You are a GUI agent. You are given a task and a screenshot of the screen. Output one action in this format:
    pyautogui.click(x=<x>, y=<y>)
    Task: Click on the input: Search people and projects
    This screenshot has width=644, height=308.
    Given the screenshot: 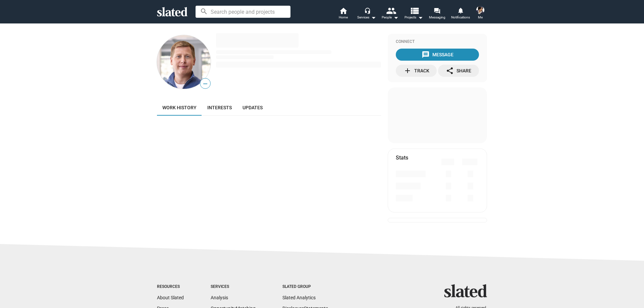 What is the action you would take?
    pyautogui.click(x=243, y=12)
    